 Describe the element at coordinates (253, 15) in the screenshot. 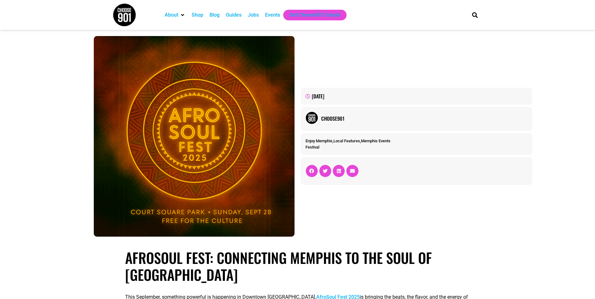

I see `div: Jobs` at that location.